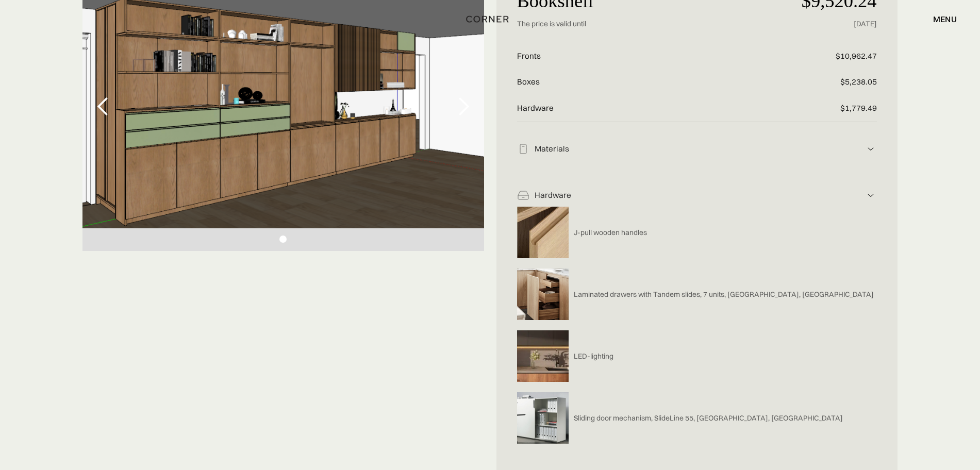 This screenshot has width=980, height=470. What do you see at coordinates (697, 149) in the screenshot?
I see `div: Materials` at bounding box center [697, 149].